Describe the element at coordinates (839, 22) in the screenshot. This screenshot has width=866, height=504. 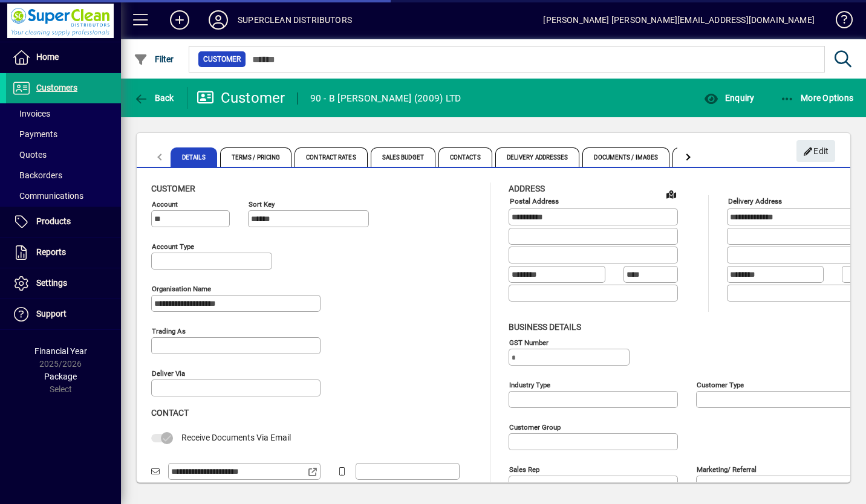
I see `a: Knowledge Base` at that location.